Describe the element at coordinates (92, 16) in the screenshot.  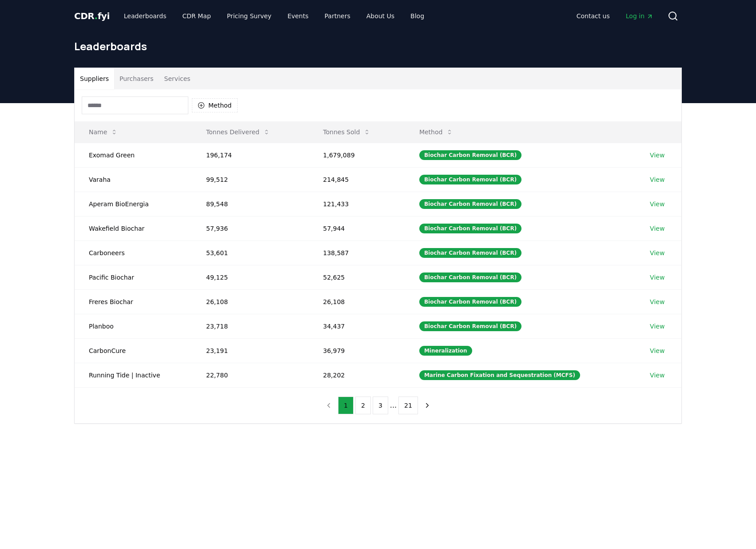
I see `span: CDR fyi` at that location.